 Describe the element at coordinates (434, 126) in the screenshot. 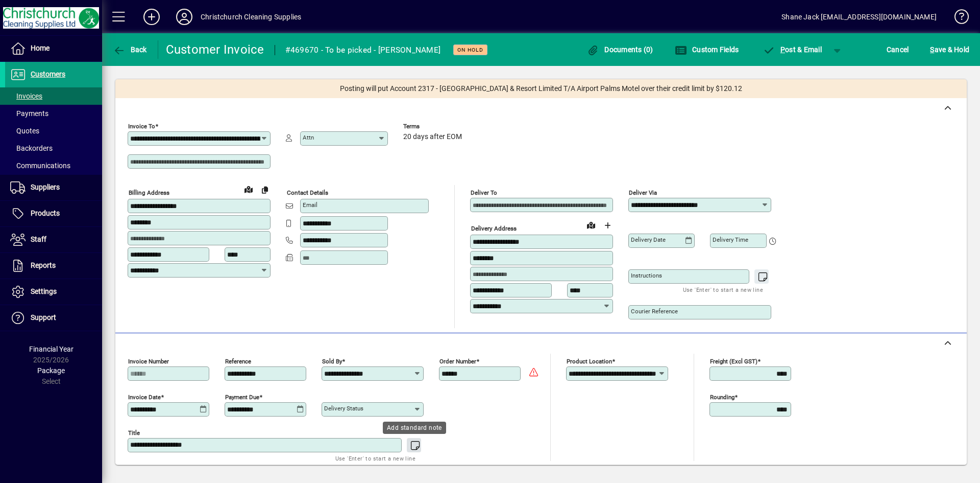

I see `span: Terms` at that location.